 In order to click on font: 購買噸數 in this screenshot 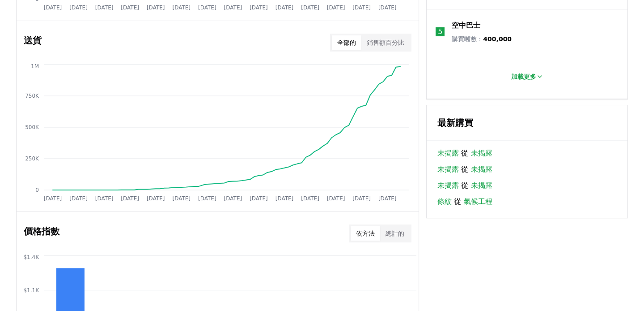, I will do `click(464, 39)`.